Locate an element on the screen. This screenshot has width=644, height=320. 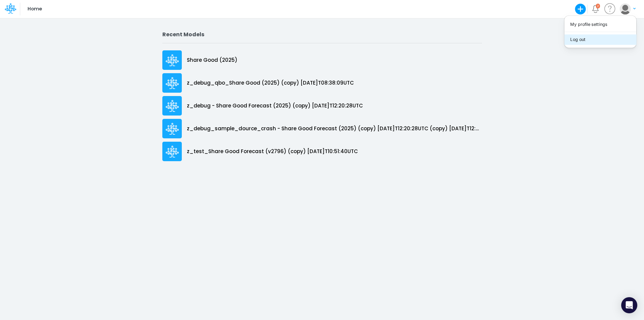
div: Open Intercom Messenger is located at coordinates (629, 305).